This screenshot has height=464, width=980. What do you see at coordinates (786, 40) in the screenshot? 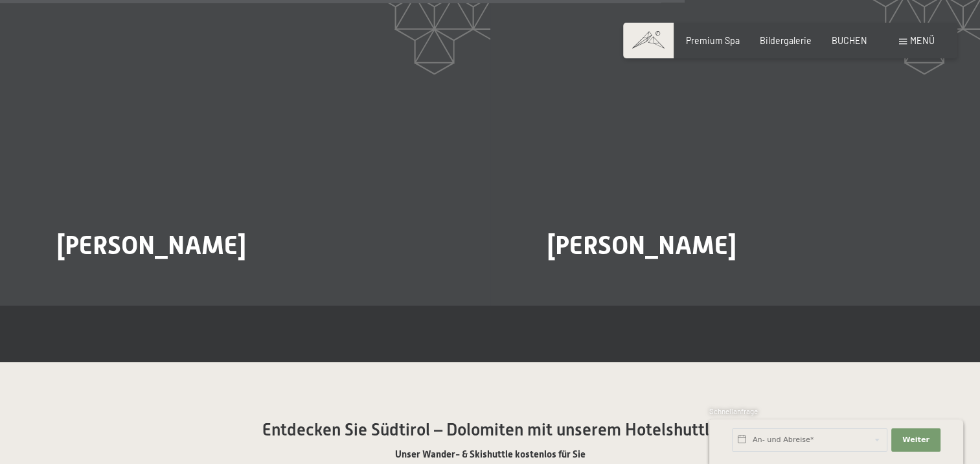
I see `span: Bildergalerie` at bounding box center [786, 40].